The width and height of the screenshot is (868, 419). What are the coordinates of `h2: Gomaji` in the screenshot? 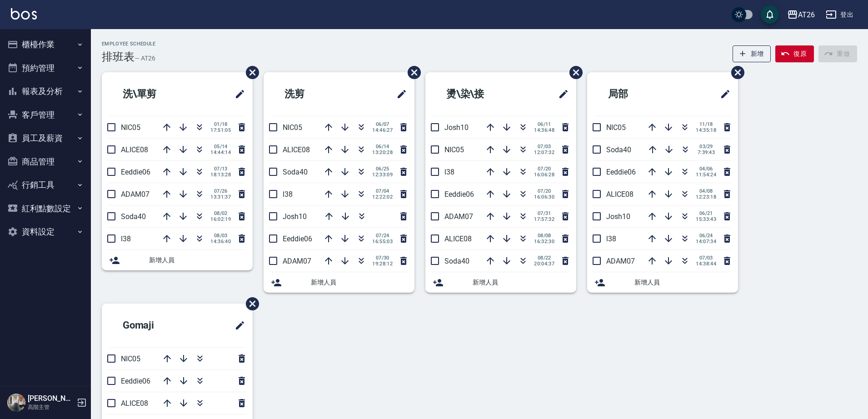 It's located at (153, 325).